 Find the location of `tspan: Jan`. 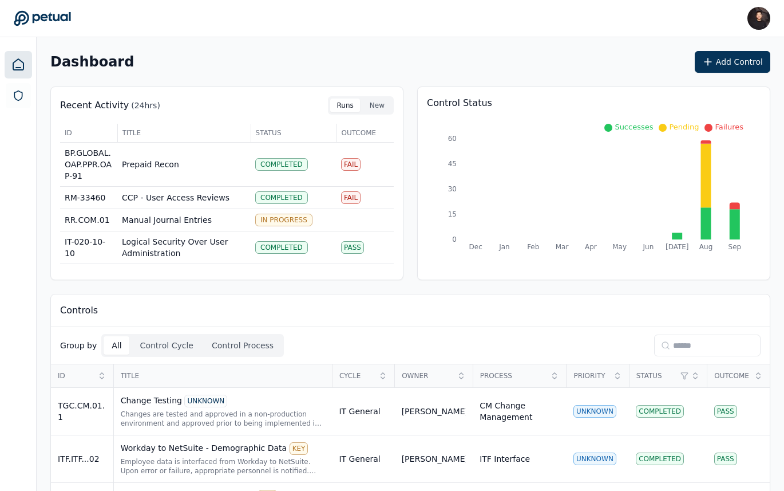

tspan: Jan is located at coordinates (504, 247).